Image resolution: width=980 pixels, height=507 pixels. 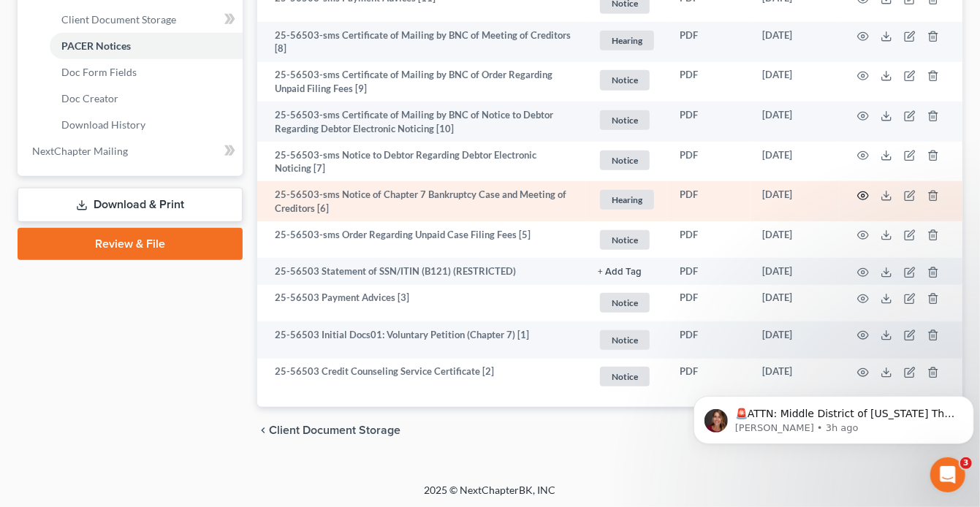 What do you see at coordinates (146, 73) in the screenshot?
I see `a: Doc Form Fields` at bounding box center [146, 73].